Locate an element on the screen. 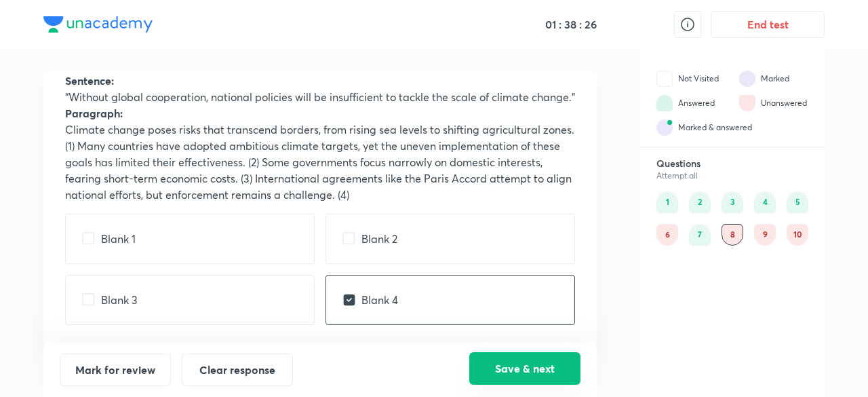  div: 8 is located at coordinates (732, 234).